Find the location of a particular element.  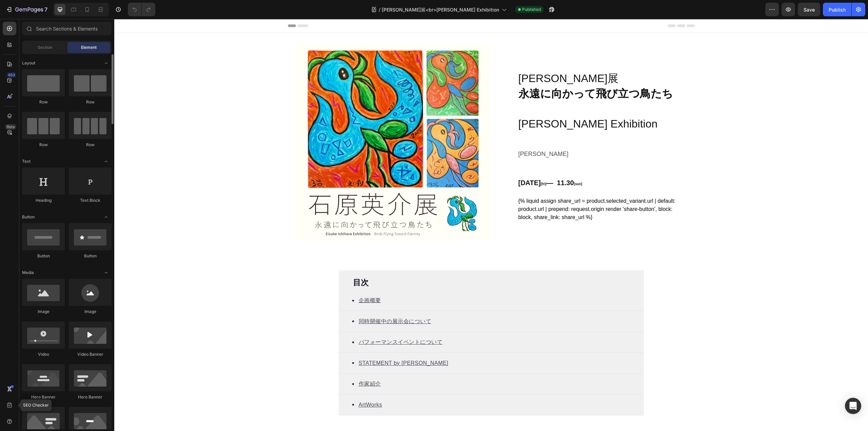

a: 企画概要 is located at coordinates (255, 281).